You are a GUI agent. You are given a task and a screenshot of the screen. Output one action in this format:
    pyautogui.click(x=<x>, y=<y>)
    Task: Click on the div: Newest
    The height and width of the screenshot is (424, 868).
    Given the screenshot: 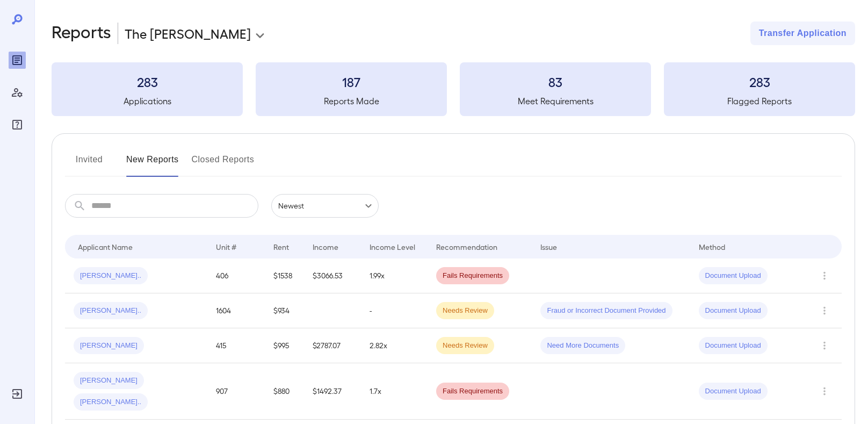 What is the action you would take?
    pyautogui.click(x=325, y=206)
    